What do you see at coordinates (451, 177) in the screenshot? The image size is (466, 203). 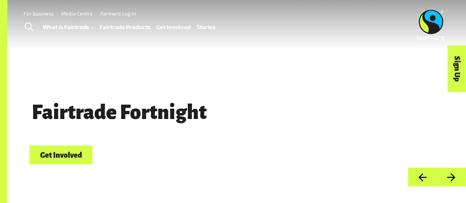 I see `button: Next` at bounding box center [451, 177].